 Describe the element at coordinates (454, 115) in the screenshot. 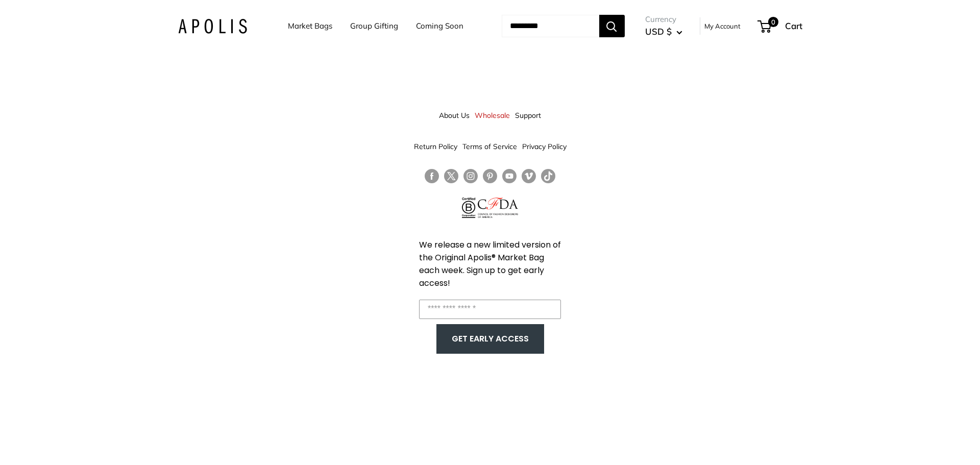

I see `a: About Us` at that location.